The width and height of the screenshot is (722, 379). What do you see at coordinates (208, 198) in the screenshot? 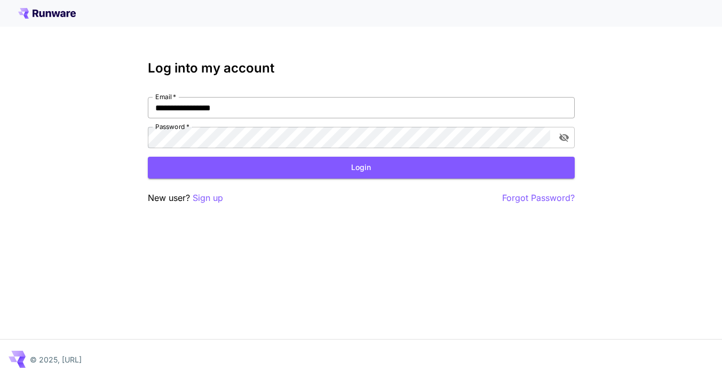
I see `p: Sign up` at bounding box center [208, 198].